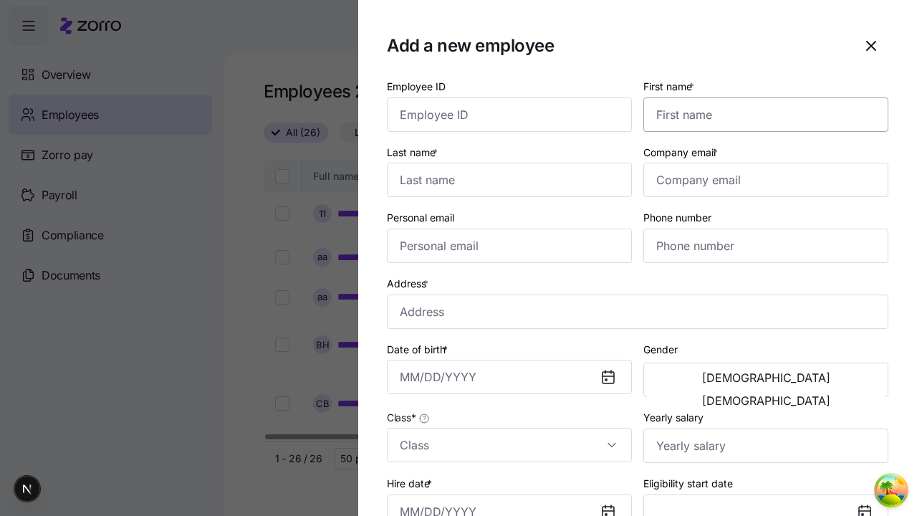 This screenshot has width=917, height=516. Describe the element at coordinates (766, 246) in the screenshot. I see `input: Phone number` at that location.